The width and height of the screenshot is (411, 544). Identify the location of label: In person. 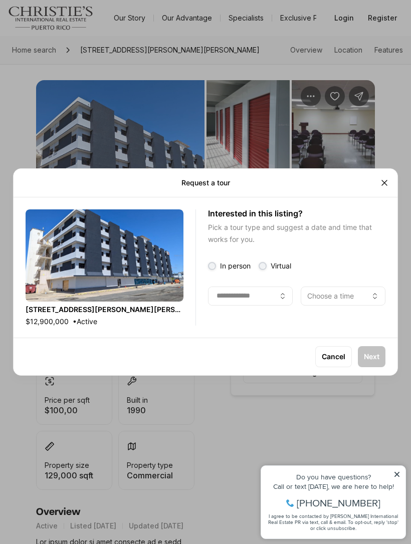
(235, 266).